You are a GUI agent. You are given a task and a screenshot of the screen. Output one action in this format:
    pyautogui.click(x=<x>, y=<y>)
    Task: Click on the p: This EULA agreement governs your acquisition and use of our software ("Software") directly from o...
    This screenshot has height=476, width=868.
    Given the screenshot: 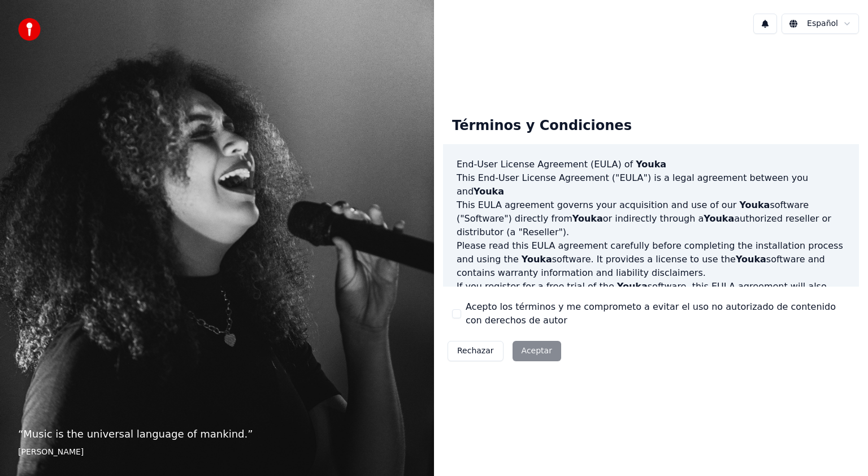 What is the action you would take?
    pyautogui.click(x=651, y=219)
    